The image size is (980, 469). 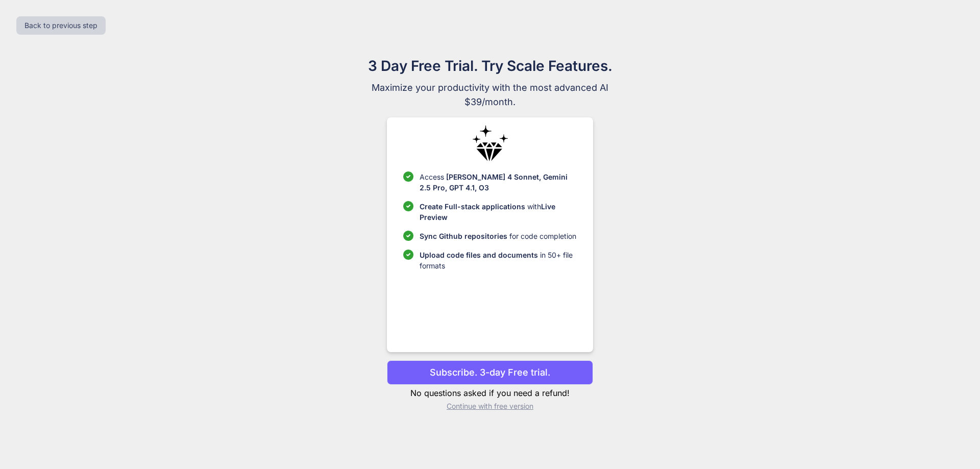 What do you see at coordinates (497, 212) in the screenshot?
I see `p: with` at bounding box center [497, 212].